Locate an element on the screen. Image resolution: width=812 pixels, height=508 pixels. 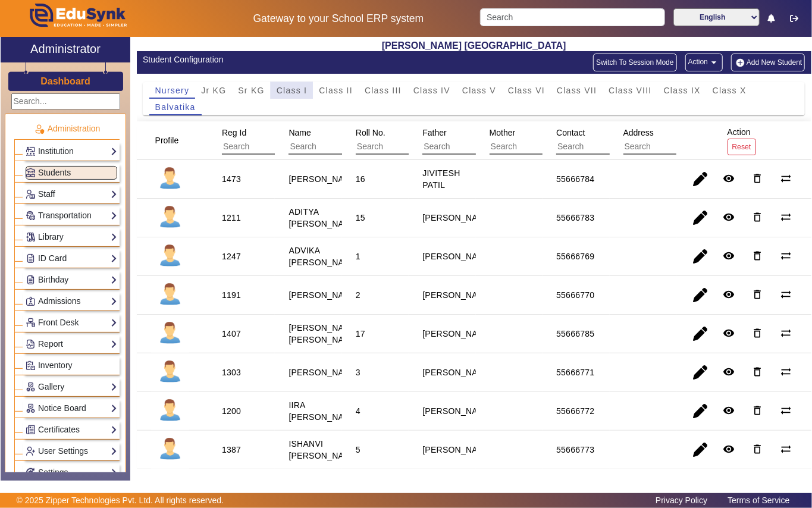
span: Sr KG is located at coordinates (251, 90).